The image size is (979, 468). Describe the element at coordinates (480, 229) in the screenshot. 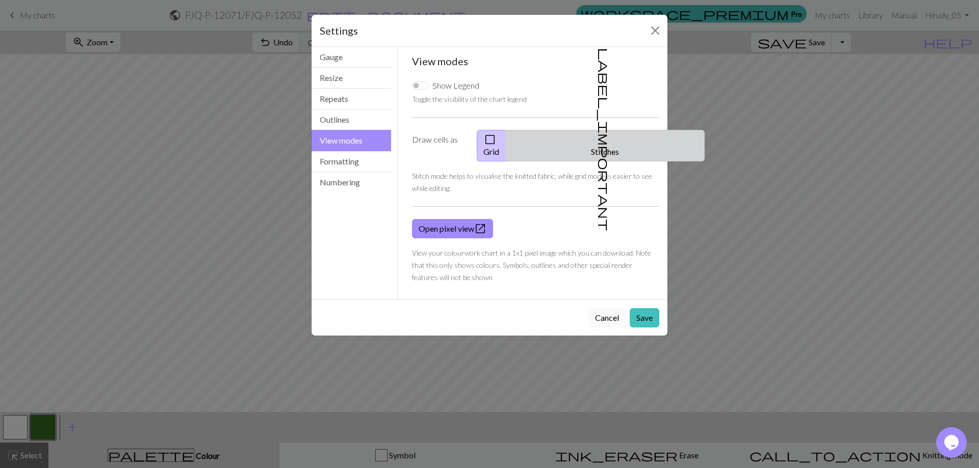

I see `span: open_in_new` at that location.